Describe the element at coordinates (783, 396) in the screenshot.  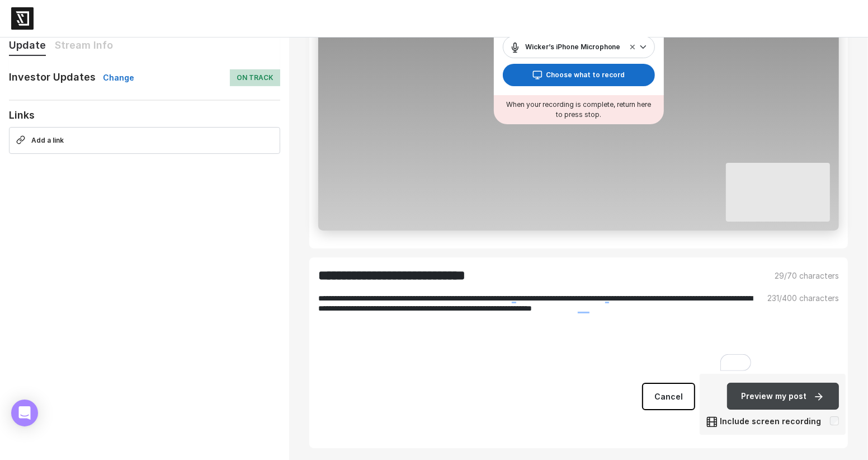
I see `button: Preview my post` at that location.